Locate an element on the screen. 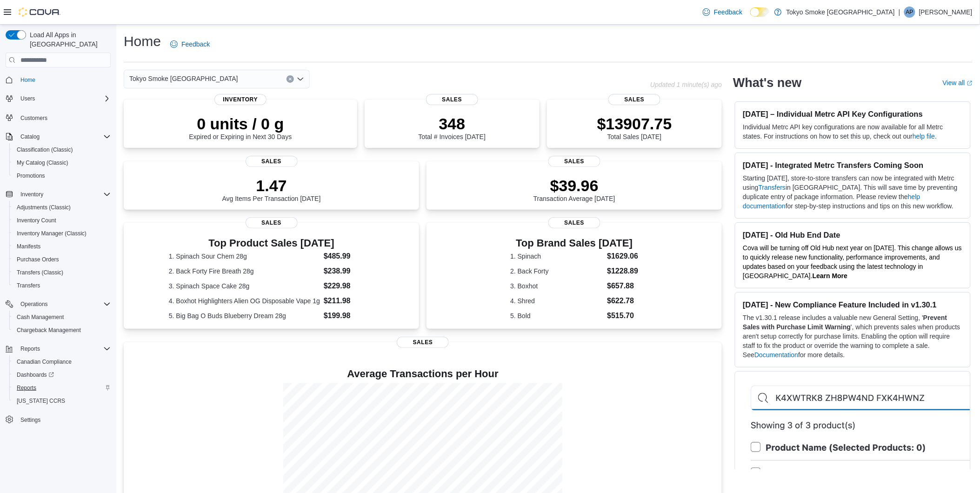  dd: $485.99 is located at coordinates (349, 256).